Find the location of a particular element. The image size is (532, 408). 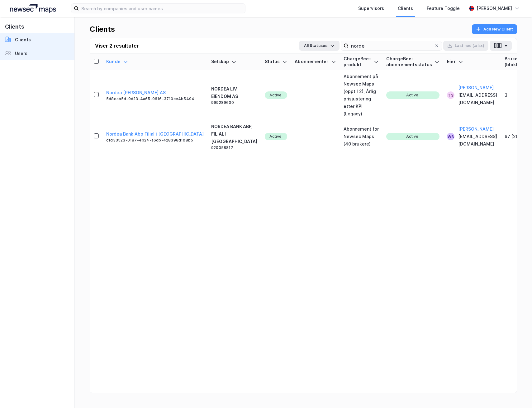

div: WB is located at coordinates (451, 137).